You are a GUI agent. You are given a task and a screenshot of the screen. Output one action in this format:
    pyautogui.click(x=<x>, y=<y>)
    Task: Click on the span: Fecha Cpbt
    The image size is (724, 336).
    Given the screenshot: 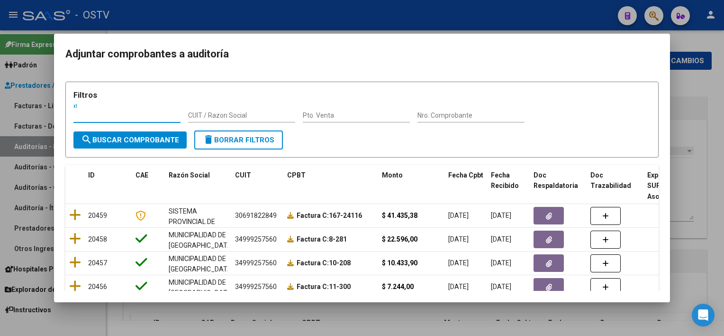 What is the action you would take?
    pyautogui.click(x=466, y=175)
    